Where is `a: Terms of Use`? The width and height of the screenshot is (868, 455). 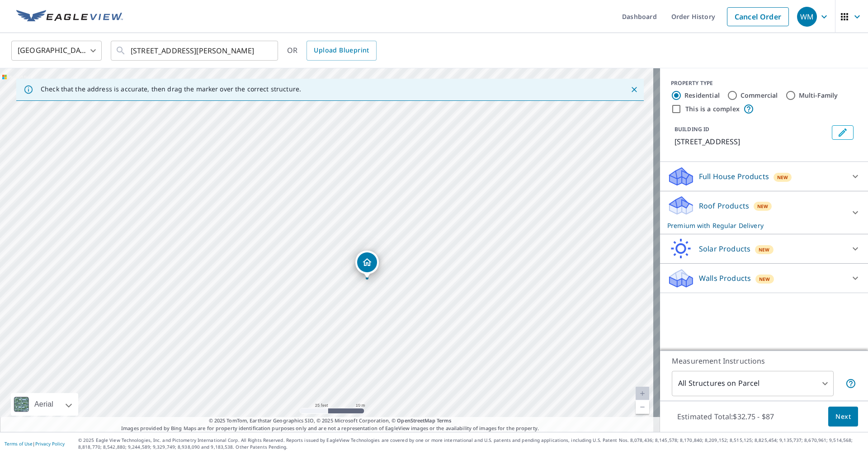
a: Terms of Use is located at coordinates (18, 444).